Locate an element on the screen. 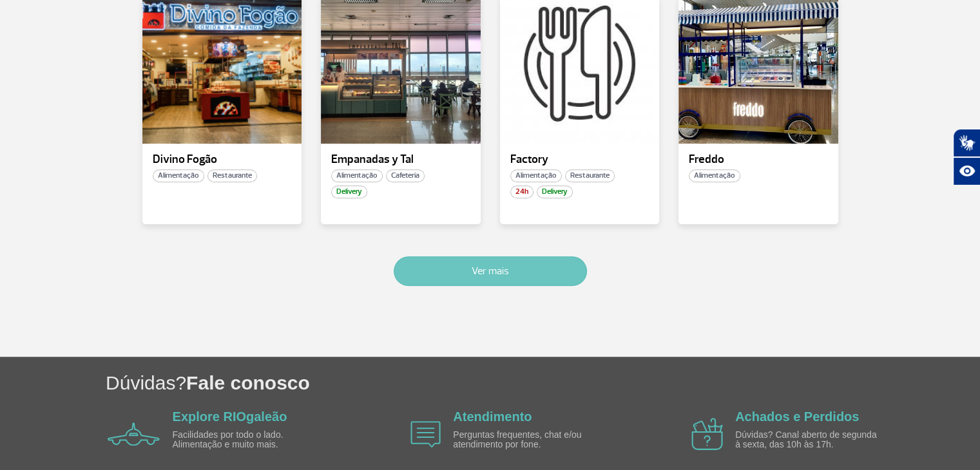  div: Plugin de acessibilidade da Hand Talk. is located at coordinates (967, 157).